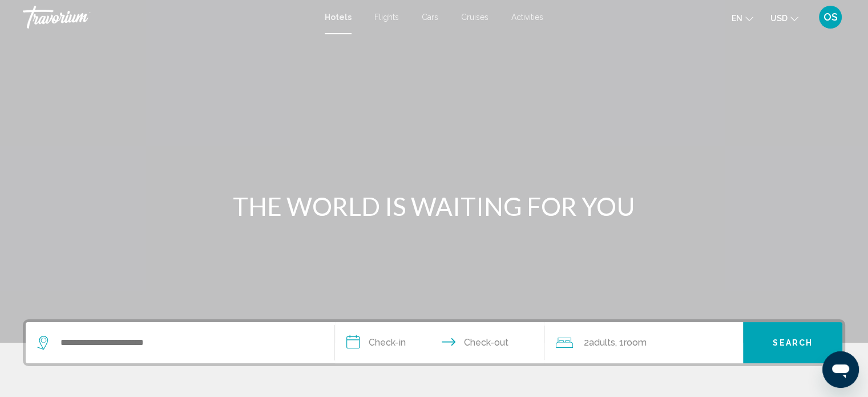 Image resolution: width=868 pixels, height=397 pixels. I want to click on button: Check in and out dates, so click(440, 343).